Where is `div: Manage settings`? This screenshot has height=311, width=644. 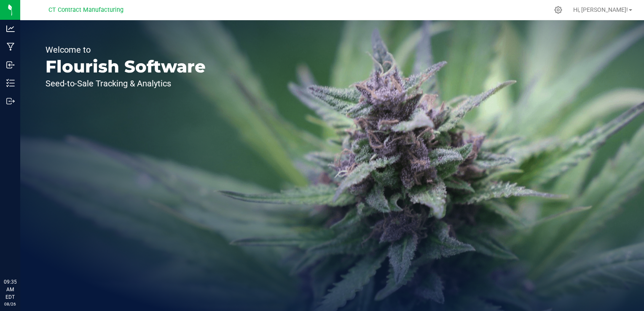
div: Manage settings is located at coordinates (558, 10).